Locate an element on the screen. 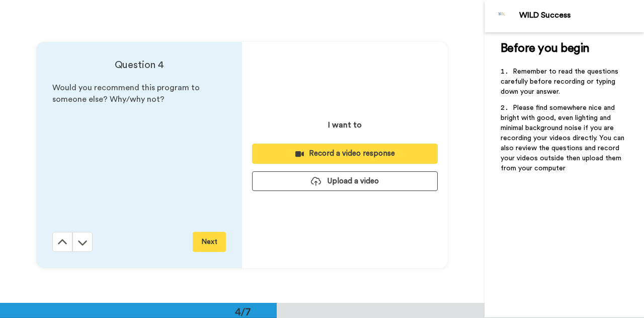 The image size is (644, 318). button: Upload a video is located at coordinates (345, 181).